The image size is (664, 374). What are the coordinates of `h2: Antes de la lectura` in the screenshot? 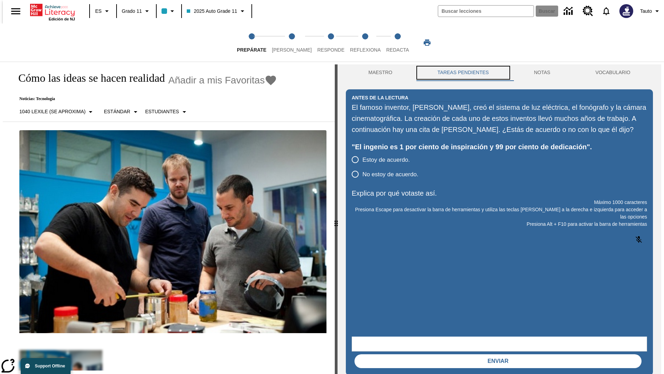 It's located at (380, 98).